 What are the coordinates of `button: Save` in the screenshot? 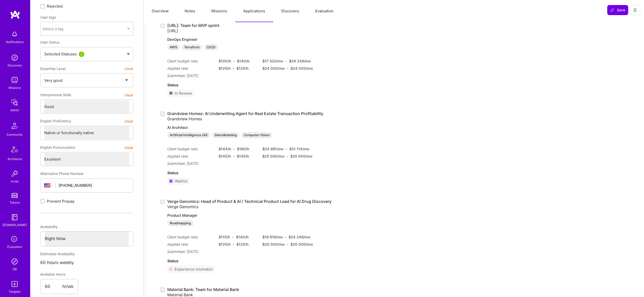 It's located at (617, 10).